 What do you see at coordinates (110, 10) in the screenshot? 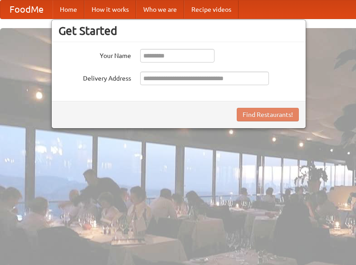
I see `a: How it works` at bounding box center [110, 10].